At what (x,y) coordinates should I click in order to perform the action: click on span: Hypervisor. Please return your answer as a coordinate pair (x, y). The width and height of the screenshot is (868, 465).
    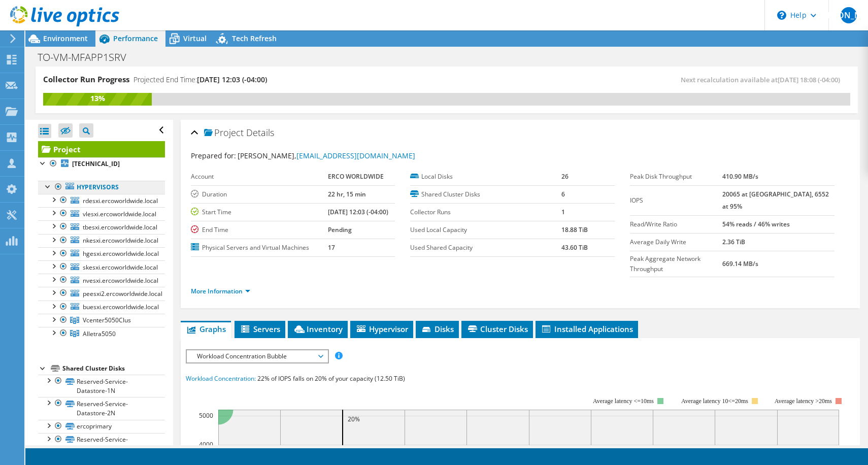
    Looking at the image, I should click on (382, 329).